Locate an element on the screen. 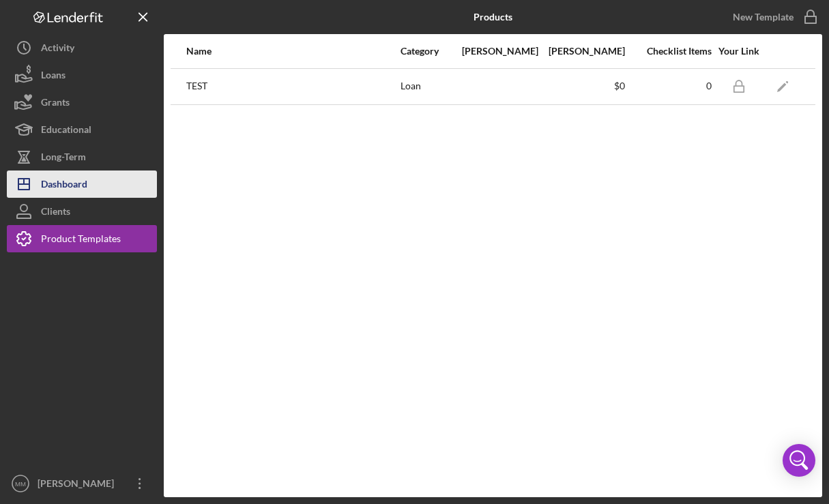  a: Clients is located at coordinates (82, 211).